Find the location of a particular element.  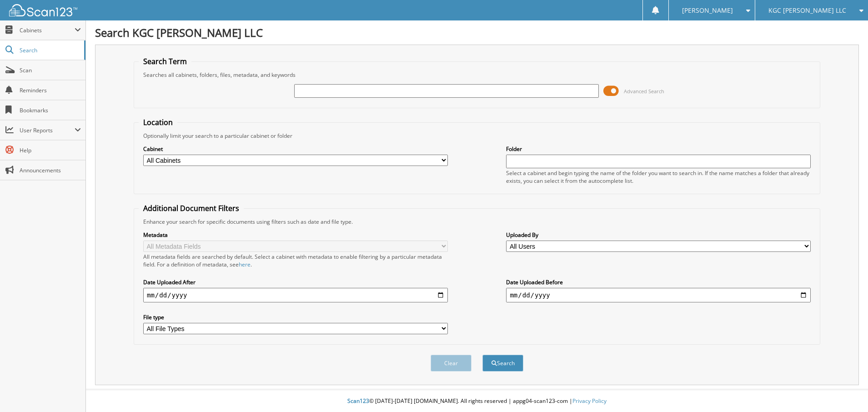

legend: Search Term is located at coordinates (165, 61).